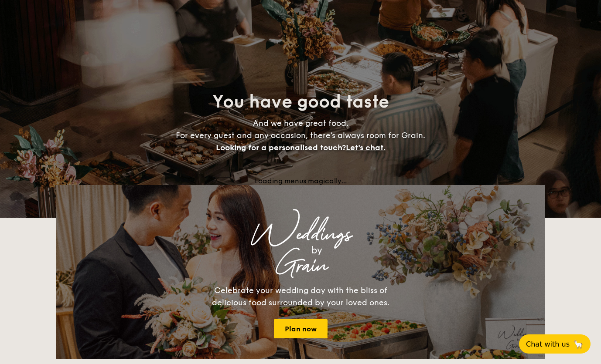 The height and width of the screenshot is (364, 601). Describe the element at coordinates (300, 181) in the screenshot. I see `div: Loading menus magically...` at that location.